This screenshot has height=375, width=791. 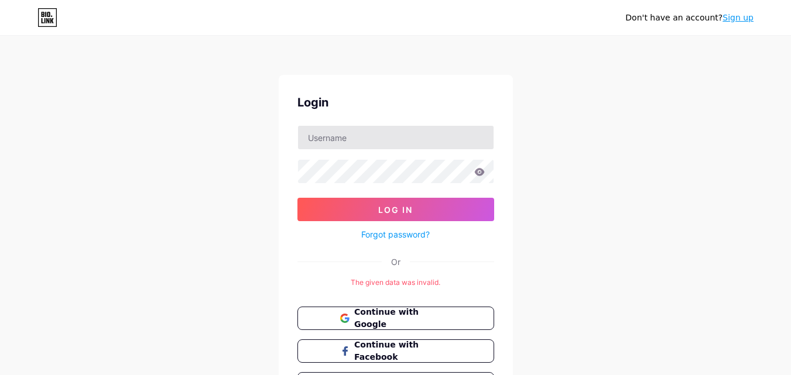 What do you see at coordinates (689, 18) in the screenshot?
I see `div: Don't have an account?` at bounding box center [689, 18].